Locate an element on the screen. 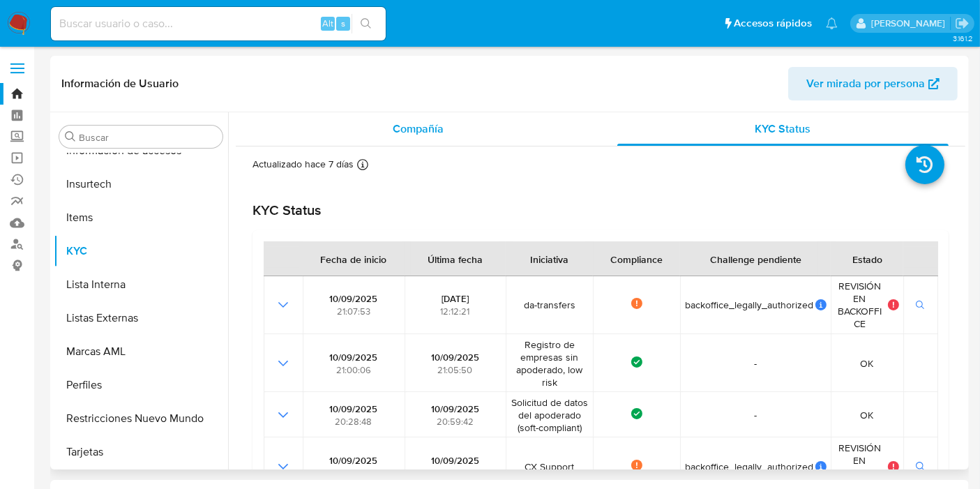  span: Alt is located at coordinates (328, 23).